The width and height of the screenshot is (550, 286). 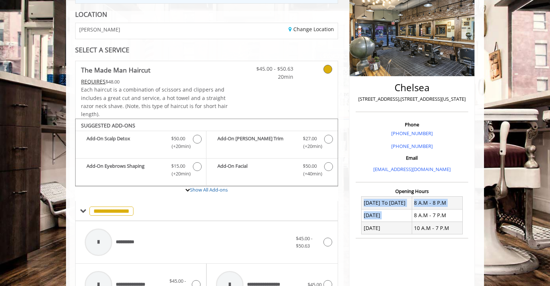 What do you see at coordinates (125, 170) in the screenshot?
I see `b: Add-On Eyebrows Shaping` at bounding box center [125, 170].